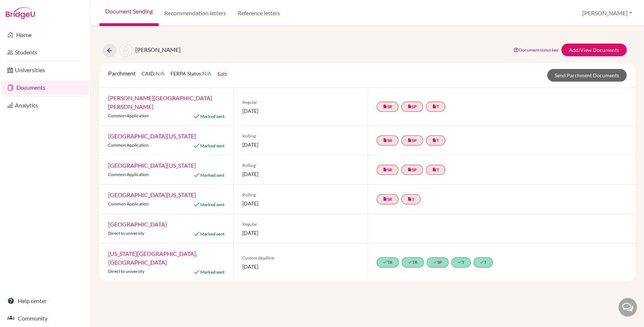 This screenshot has width=644, height=327. Describe the element at coordinates (45, 70) in the screenshot. I see `a: Universities` at that location.